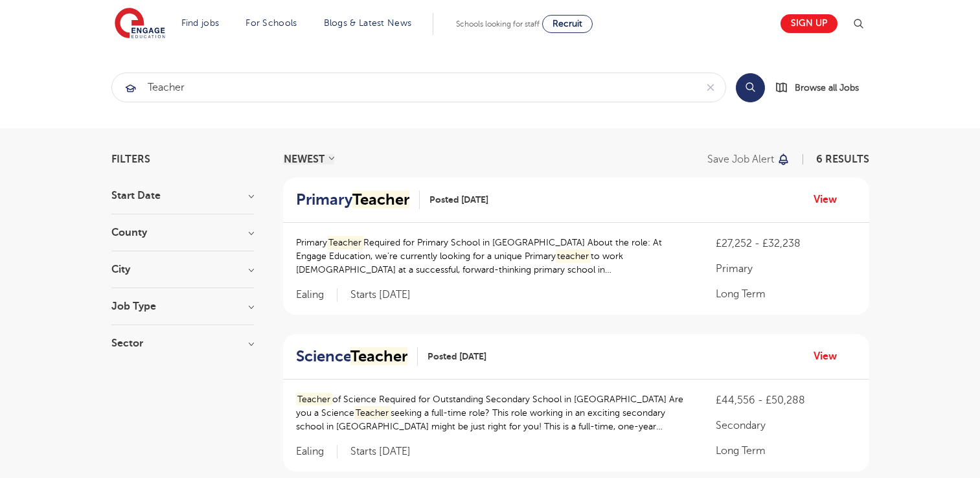 The width and height of the screenshot is (980, 478). Describe the element at coordinates (357, 356) in the screenshot. I see `a: ScienceTeacher` at that location.